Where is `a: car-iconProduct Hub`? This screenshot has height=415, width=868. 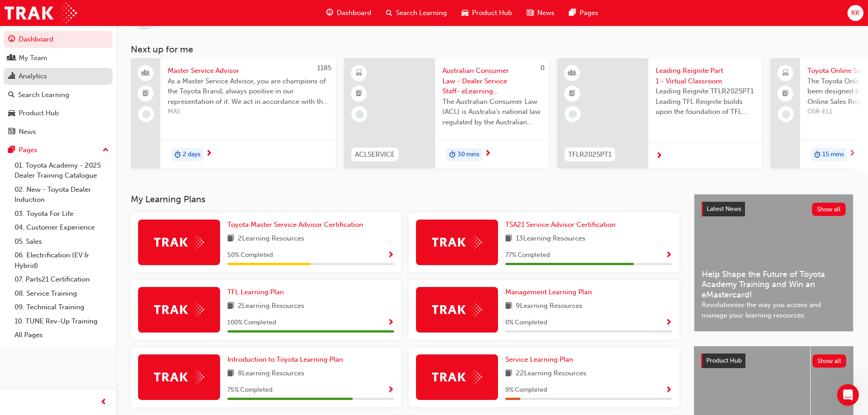 a: car-iconProduct Hub is located at coordinates (487, 13).